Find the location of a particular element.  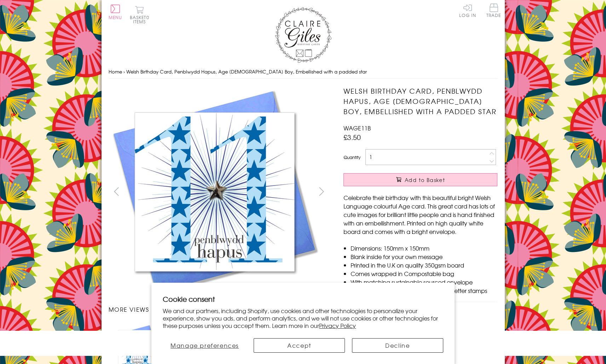

li: Blank inside for your own message is located at coordinates (424, 257).